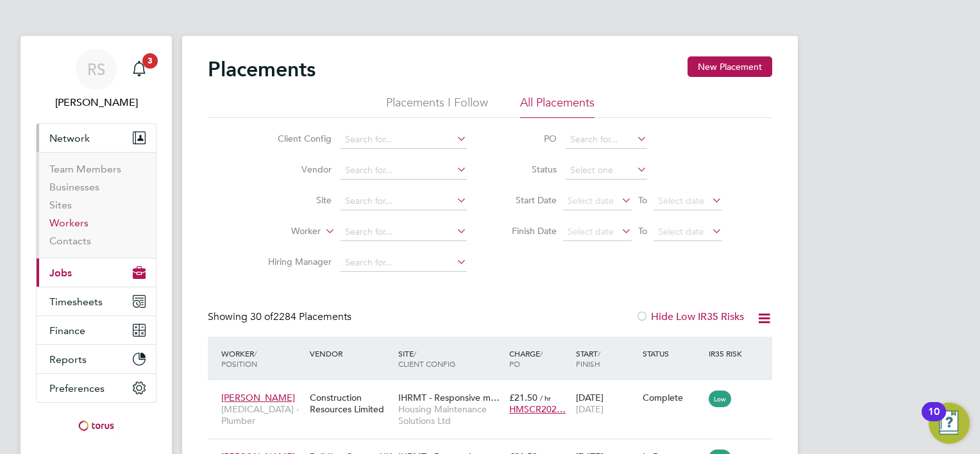 The width and height of the screenshot is (980, 454). What do you see at coordinates (69, 138) in the screenshot?
I see `span: Network` at bounding box center [69, 138].